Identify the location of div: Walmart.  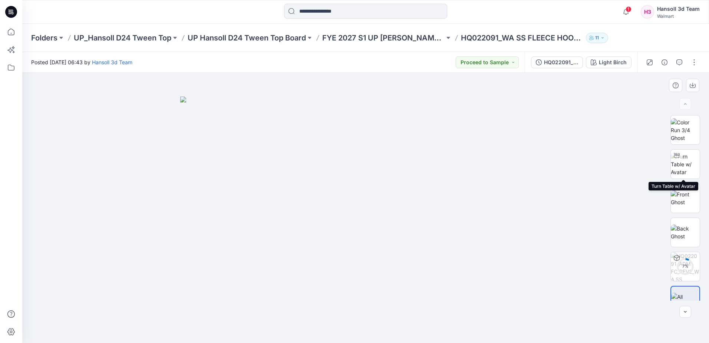
(678, 16).